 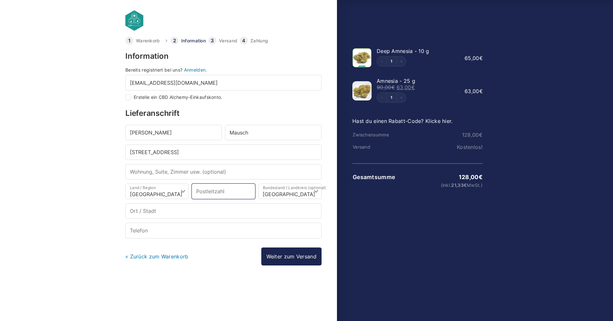 What do you see at coordinates (178, 97) in the screenshot?
I see `label: Erstelle ein CBD Alchemy-Einkaufskonto.` at bounding box center [178, 97].